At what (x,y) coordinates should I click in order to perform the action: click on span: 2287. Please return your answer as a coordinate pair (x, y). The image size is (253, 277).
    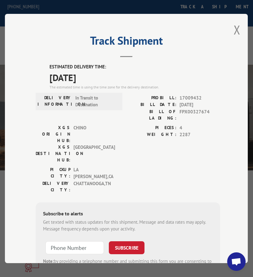
    Looking at the image, I should click on (200, 135).